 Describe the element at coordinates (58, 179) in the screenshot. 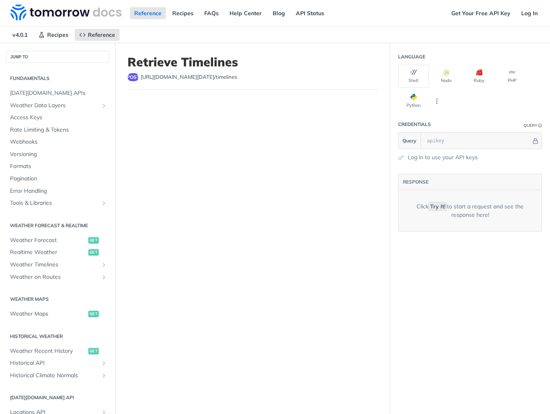

I see `span: Pagination` at that location.